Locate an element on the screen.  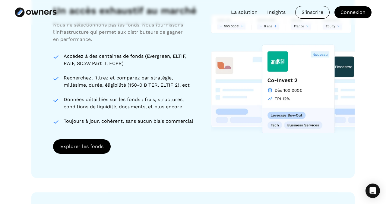
div: Accédez à des centaines de fonds (Evergreen, ELTIF, RAIF, SICAV Part II, FCPR) is located at coordinates (130, 60).